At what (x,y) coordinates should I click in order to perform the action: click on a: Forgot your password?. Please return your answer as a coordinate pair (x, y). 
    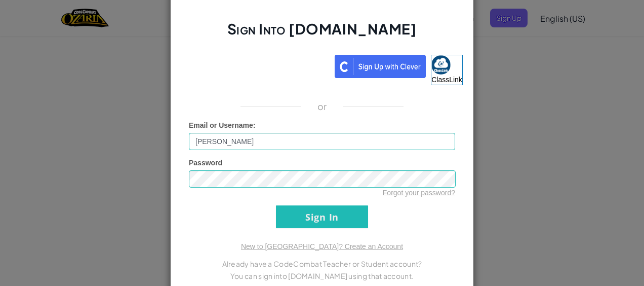
    Looking at the image, I should click on (419, 192).